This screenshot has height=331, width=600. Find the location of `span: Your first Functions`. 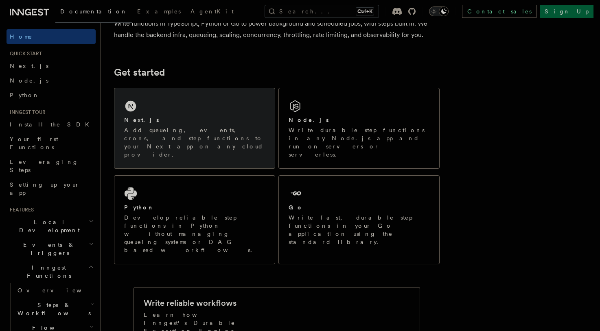

span: Your first Functions is located at coordinates (34, 143).